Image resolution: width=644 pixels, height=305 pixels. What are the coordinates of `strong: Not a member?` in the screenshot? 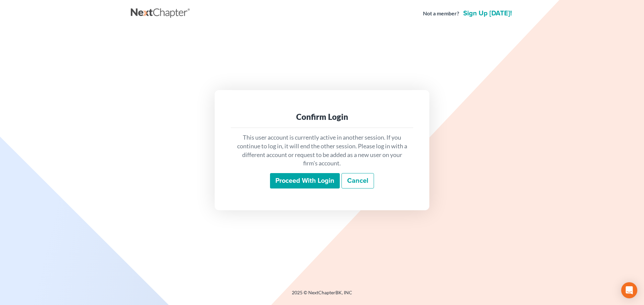 It's located at (441, 14).